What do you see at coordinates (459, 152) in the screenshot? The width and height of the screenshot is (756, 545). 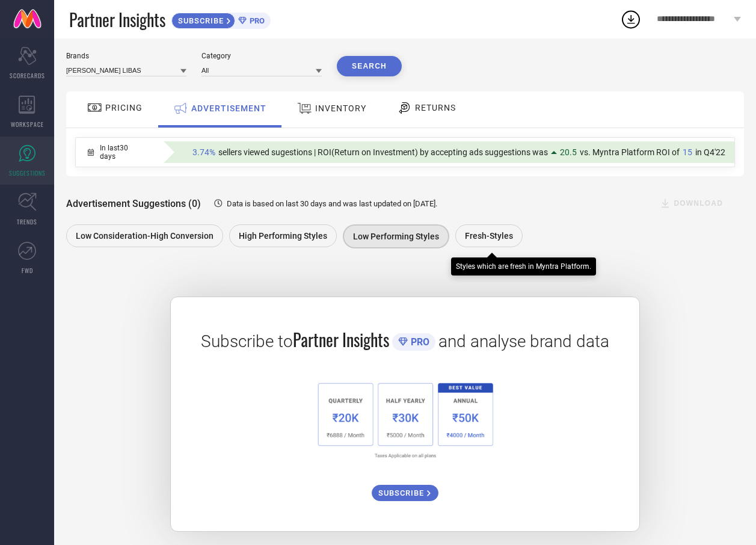 I see `div: Percentage of sellers who have viewed suggestions for the current Insight Type` at bounding box center [459, 152].